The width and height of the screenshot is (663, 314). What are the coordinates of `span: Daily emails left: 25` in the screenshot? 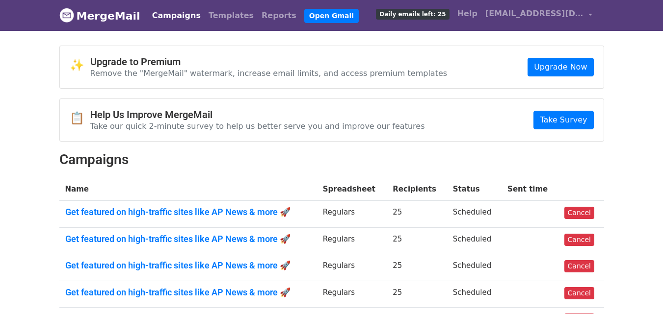 It's located at (412, 14).